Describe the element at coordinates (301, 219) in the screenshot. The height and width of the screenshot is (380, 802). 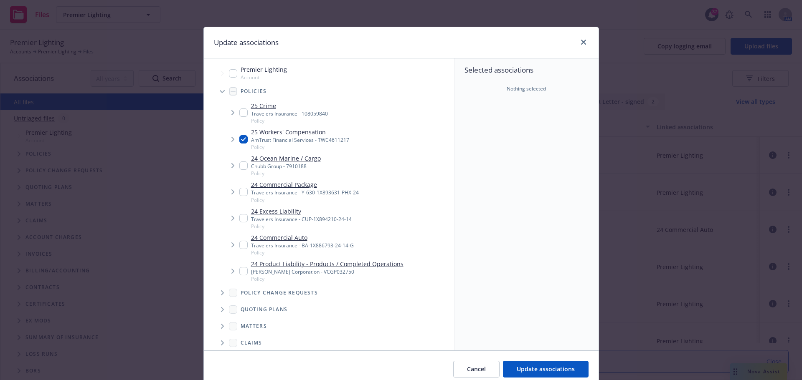
I see `div: Travelers Insurance - CUP-1X894210-24-14` at that location.